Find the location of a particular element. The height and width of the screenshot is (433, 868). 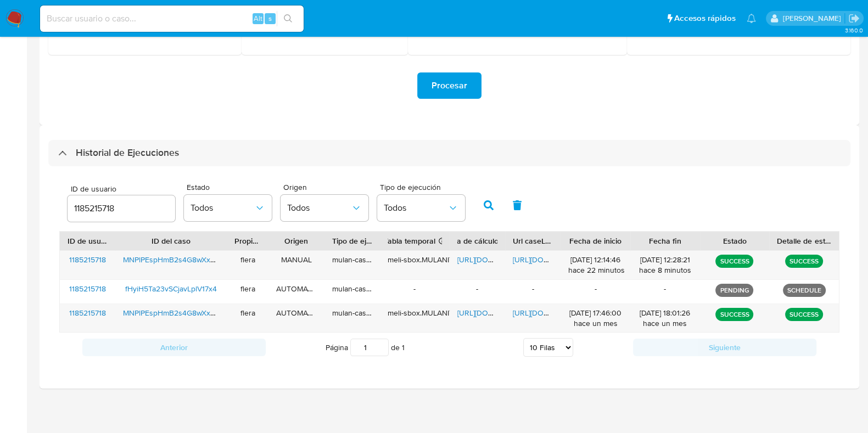

input: Buscar usuario o caso... is located at coordinates (172, 19).